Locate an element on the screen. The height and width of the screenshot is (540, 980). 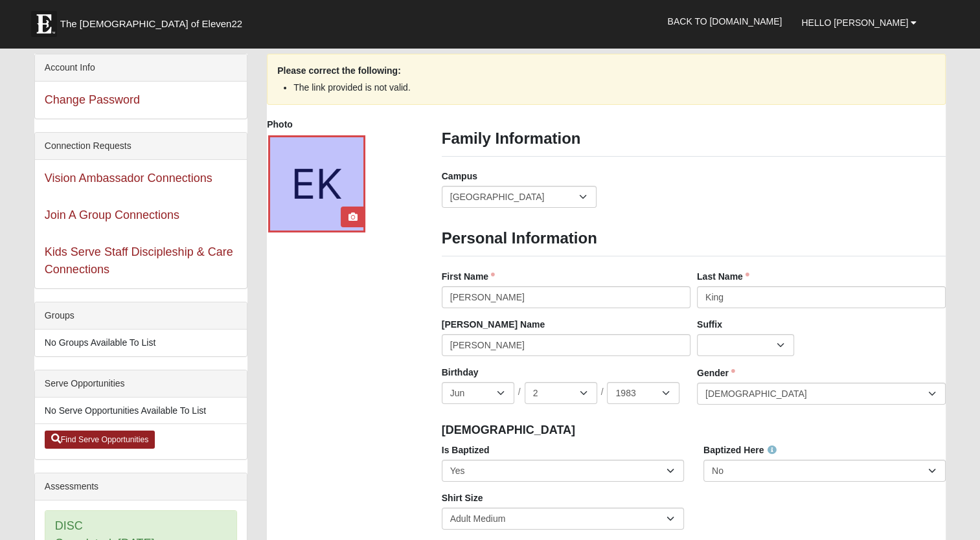
label: Suffix is located at coordinates (709, 324).